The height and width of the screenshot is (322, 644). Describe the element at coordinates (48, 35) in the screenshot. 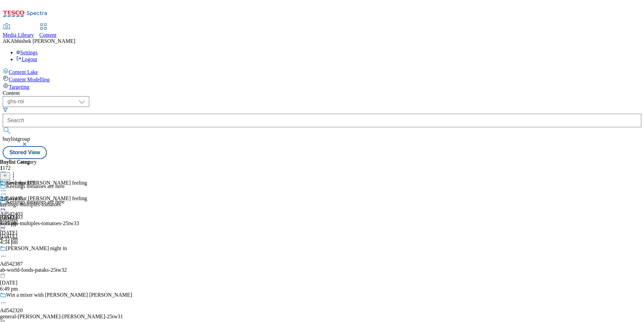

I see `span: Content` at that location.